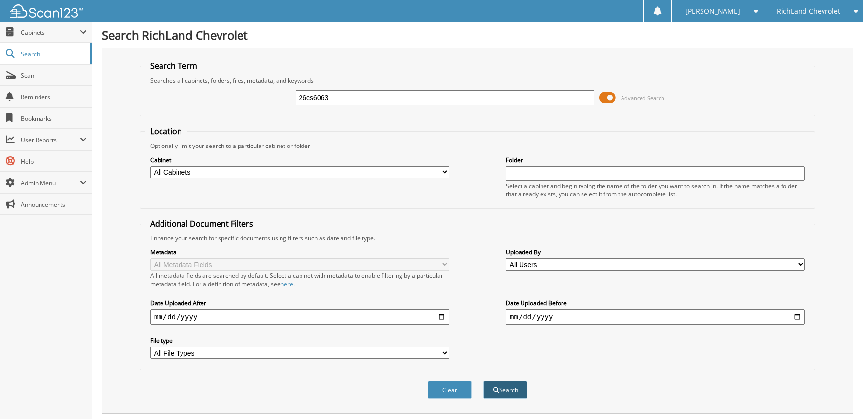  Describe the element at coordinates (450, 389) in the screenshot. I see `button: Clear` at that location.